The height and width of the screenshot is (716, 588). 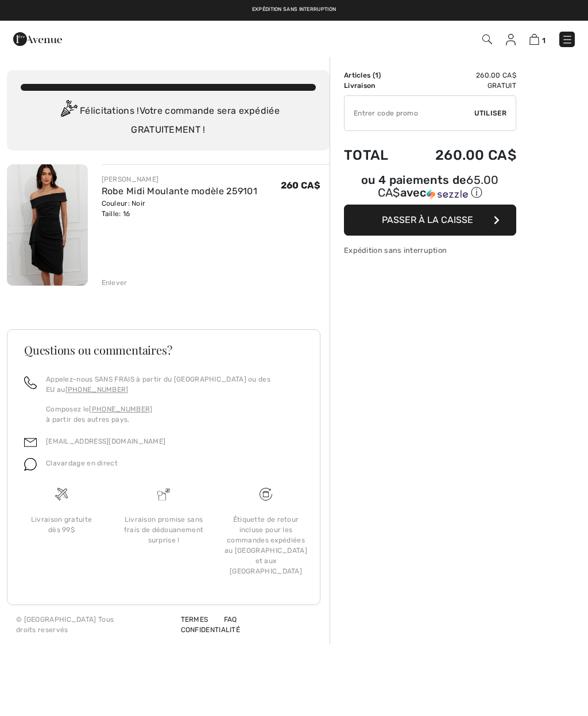 I want to click on p: Composez le à partir des autres pays., so click(x=174, y=414).